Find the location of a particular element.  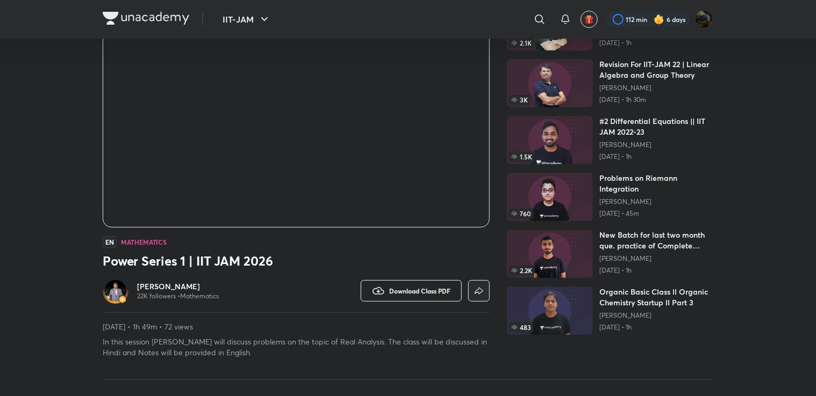

h6: Revision For IIT-JAM 22 | Linear Algebra and Group Theory is located at coordinates (656, 70).